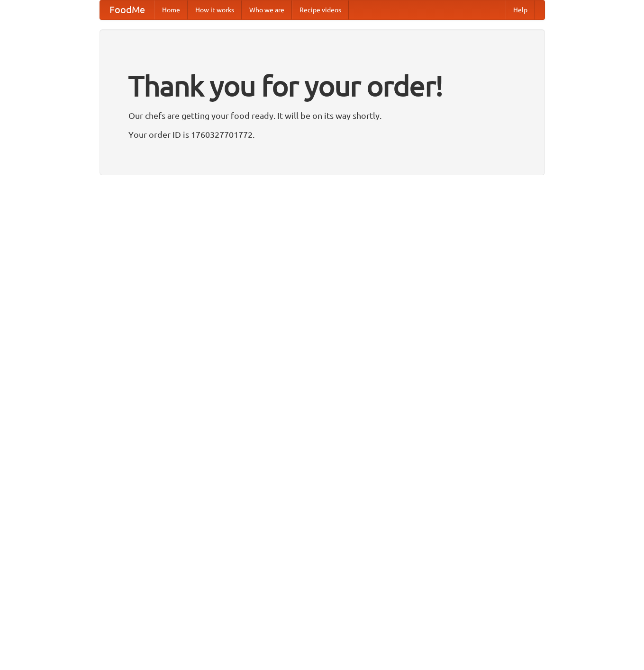 Image resolution: width=644 pixels, height=670 pixels. Describe the element at coordinates (127, 10) in the screenshot. I see `a: FoodMe` at that location.